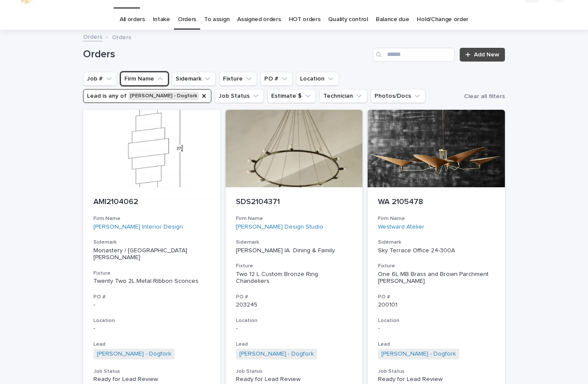 The image size is (588, 384). What do you see at coordinates (436, 251) in the screenshot?
I see `p: Sky Terrace Office 24-300A` at bounding box center [436, 251].